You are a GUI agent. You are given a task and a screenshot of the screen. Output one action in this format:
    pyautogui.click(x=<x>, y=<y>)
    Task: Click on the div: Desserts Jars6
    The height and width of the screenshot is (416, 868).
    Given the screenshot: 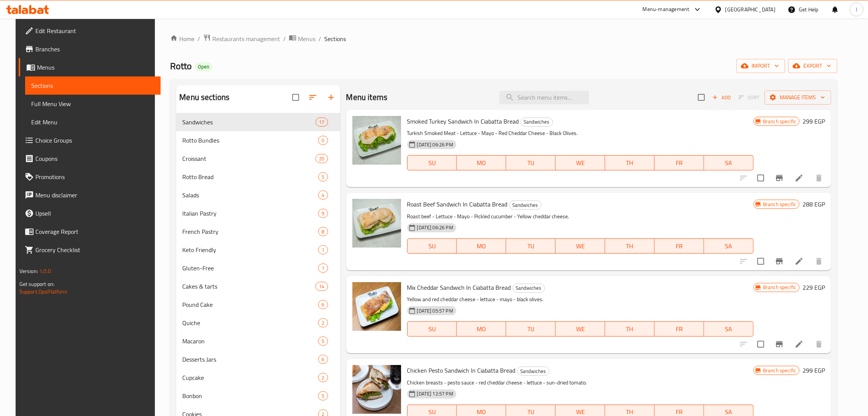 What is the action you would take?
    pyautogui.click(x=258, y=360)
    